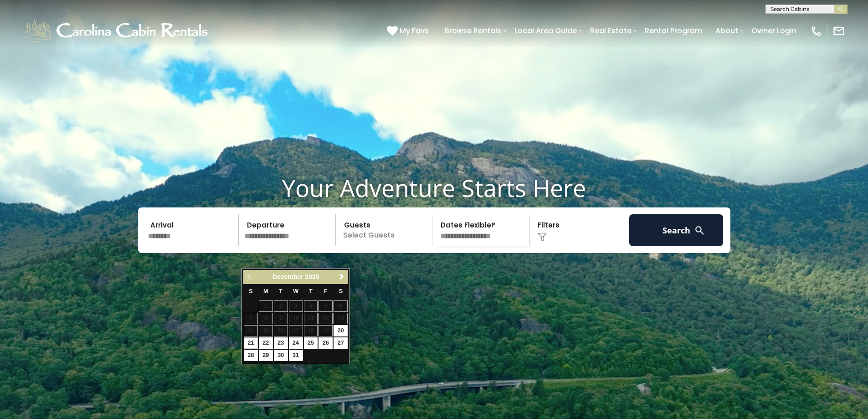 The image size is (868, 419). I want to click on a: Owner Login, so click(774, 30).